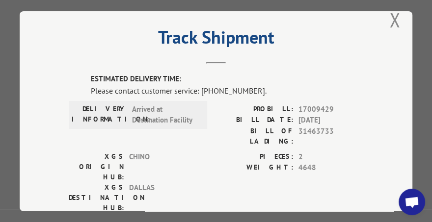  Describe the element at coordinates (255, 136) in the screenshot. I see `label: BILL OF LADING:` at that location.